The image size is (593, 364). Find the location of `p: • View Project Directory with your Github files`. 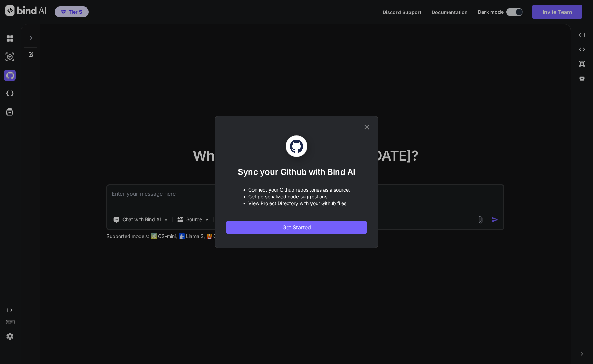

p: • View Project Directory with your Github files is located at coordinates (296, 203).